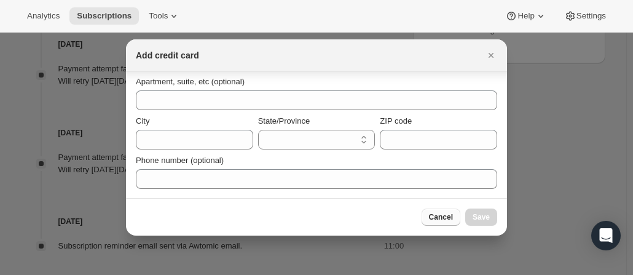 Image resolution: width=633 pixels, height=275 pixels. Describe the element at coordinates (525, 16) in the screenshot. I see `button: Help` at that location.